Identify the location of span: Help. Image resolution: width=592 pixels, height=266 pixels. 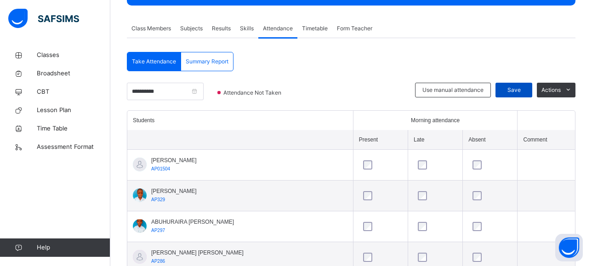
(73, 248).